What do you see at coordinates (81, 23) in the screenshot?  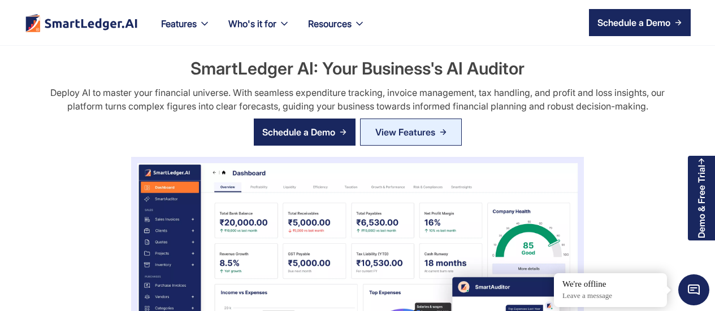 I see `a: home` at bounding box center [81, 23].